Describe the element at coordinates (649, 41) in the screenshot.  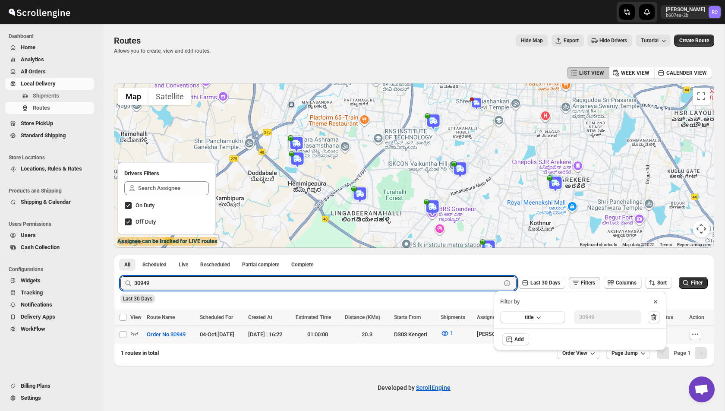
I see `span: Tutorial` at that location.